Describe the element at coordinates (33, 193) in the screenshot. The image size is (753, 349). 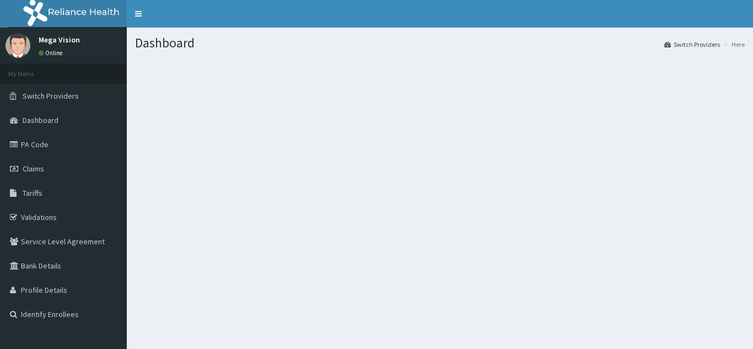
I see `span: Tariffs` at that location.